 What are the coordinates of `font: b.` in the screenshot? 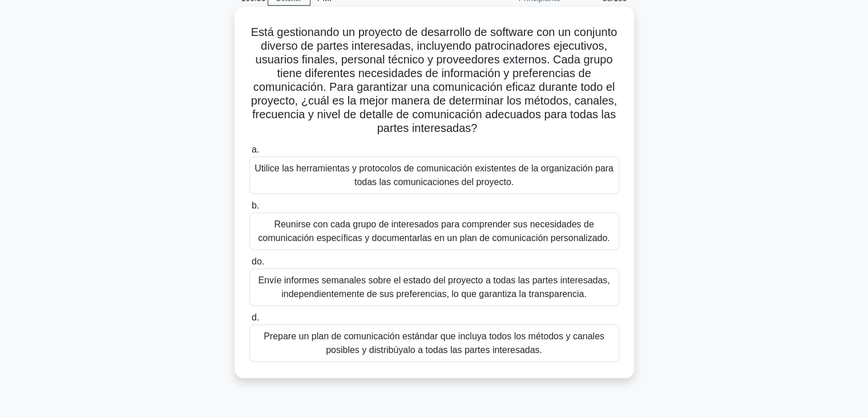 It's located at (255, 205).